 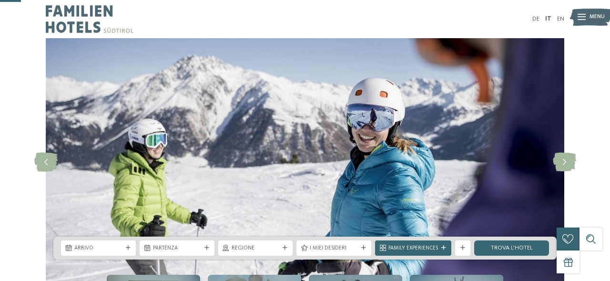 I want to click on span: Partenza, so click(x=177, y=248).